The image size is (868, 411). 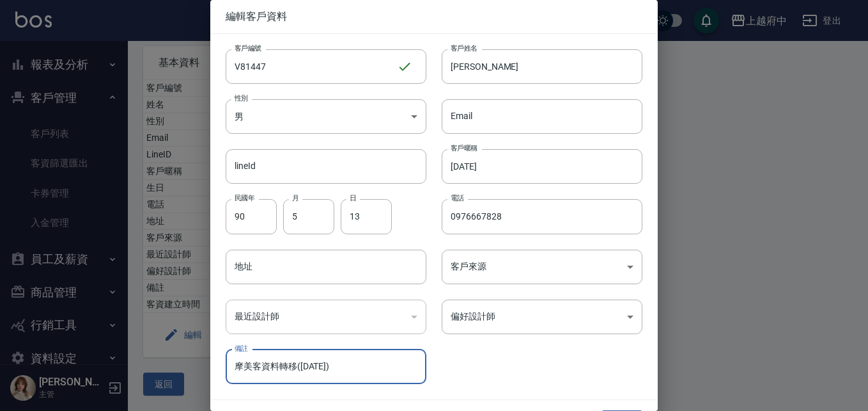 What do you see at coordinates (457, 198) in the screenshot?
I see `label: 電話` at bounding box center [457, 198].